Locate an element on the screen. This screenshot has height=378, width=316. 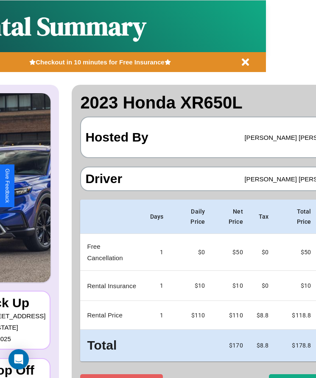
b: Checkout in 10 minutes for Free Insurance is located at coordinates (100, 62).